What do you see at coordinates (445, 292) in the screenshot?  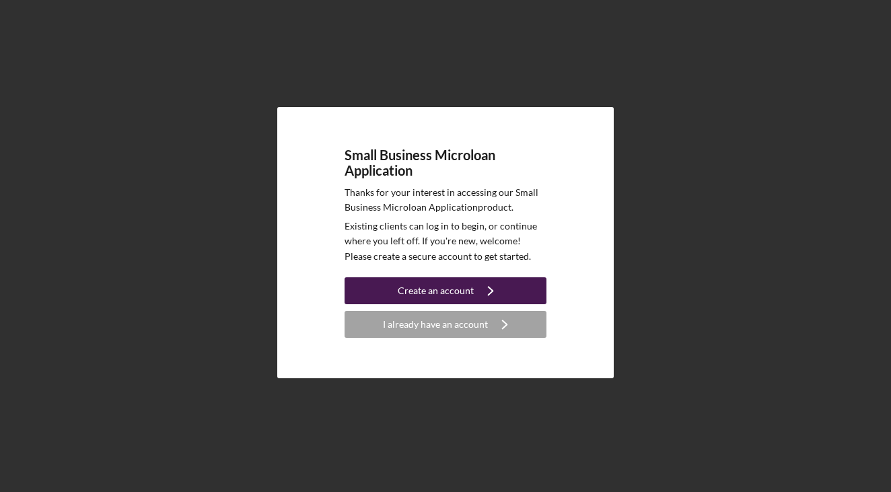 I see `a: Create an account` at bounding box center [445, 292].